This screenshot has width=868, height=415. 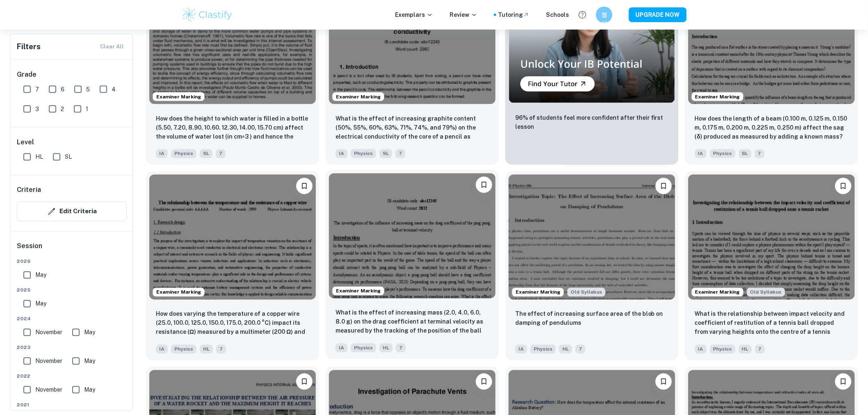 What do you see at coordinates (72, 405) in the screenshot?
I see `span: 2021` at bounding box center [72, 405].